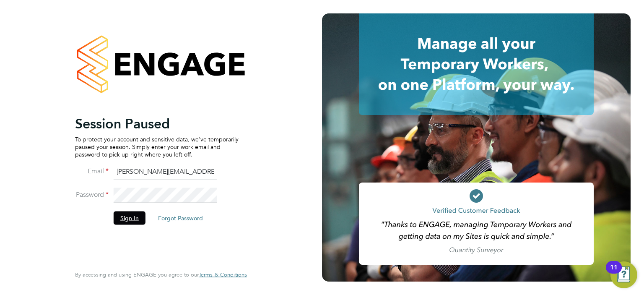 The height and width of the screenshot is (295, 644). What do you see at coordinates (624, 275) in the screenshot?
I see `button: Open Resource Center, 11 new notifications` at bounding box center [624, 275].